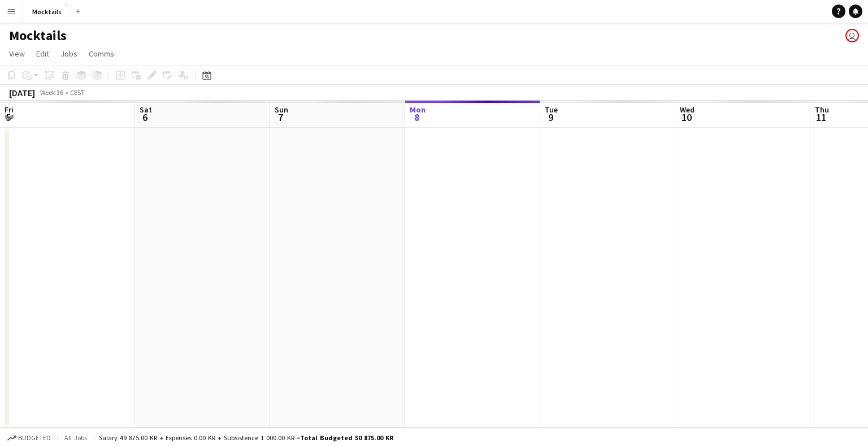 This screenshot has height=447, width=868. Describe the element at coordinates (51, 92) in the screenshot. I see `span: Week 36` at that location.